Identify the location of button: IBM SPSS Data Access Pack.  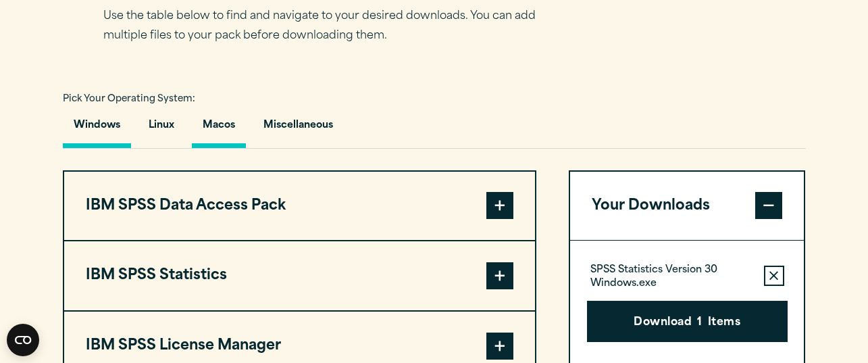
(299, 206).